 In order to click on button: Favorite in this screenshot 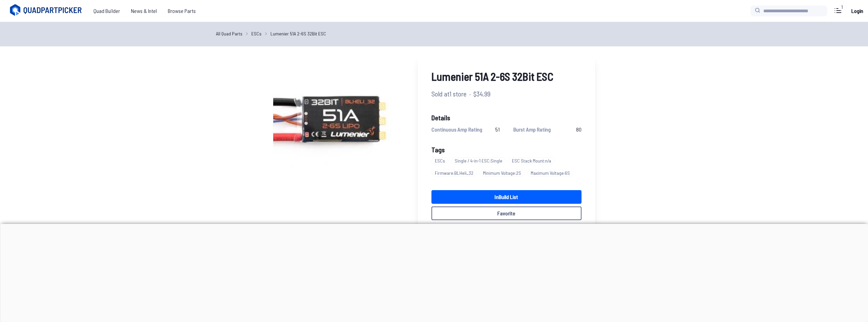, I will do `click(507, 213)`.